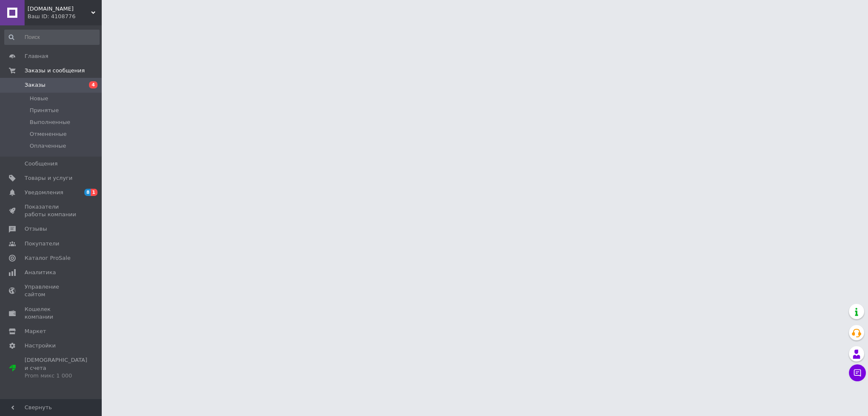 This screenshot has height=416, width=868. Describe the element at coordinates (50, 123) in the screenshot. I see `span: Выполненные` at that location.